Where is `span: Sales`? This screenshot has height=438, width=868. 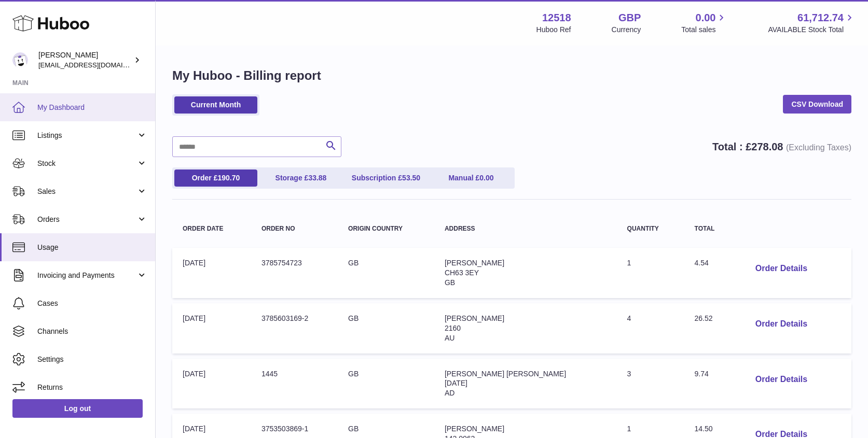
span: Sales is located at coordinates (87, 191).